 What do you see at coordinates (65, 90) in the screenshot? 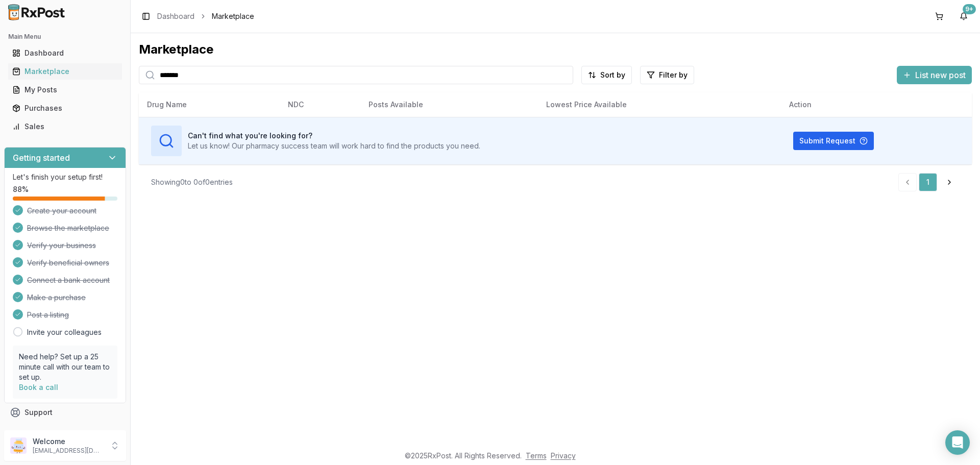
I see `button: My Posts` at bounding box center [65, 90].